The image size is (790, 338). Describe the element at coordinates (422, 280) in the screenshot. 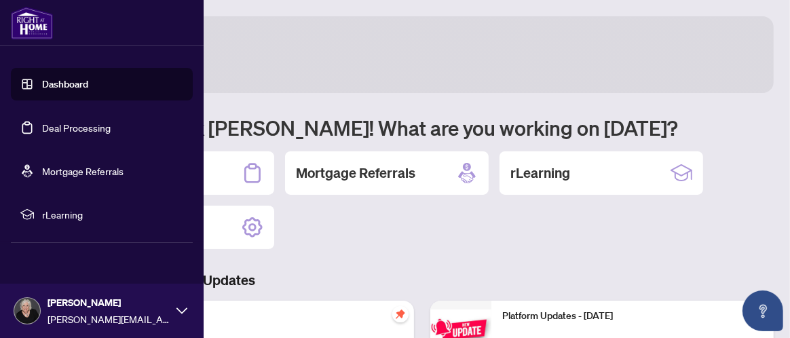

I see `h3: Brokerage & Industry Updates` at that location.